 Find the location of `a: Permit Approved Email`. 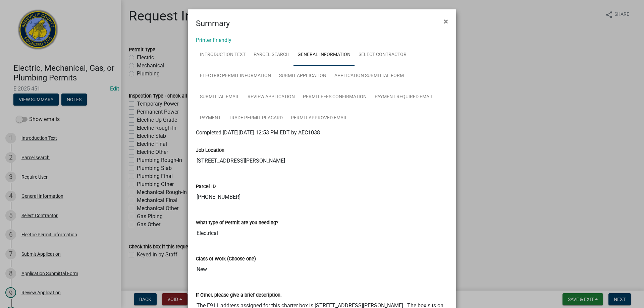

a: Permit Approved Email is located at coordinates (319, 118).